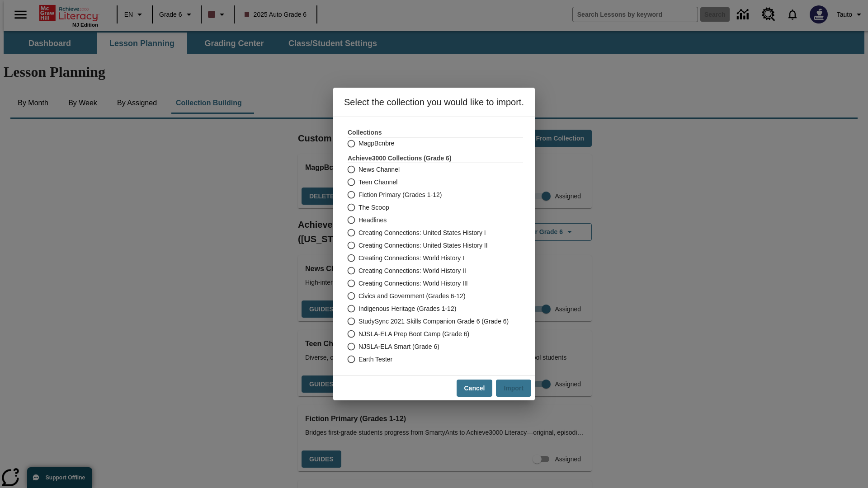 The image size is (868, 488). Describe the element at coordinates (434, 102) in the screenshot. I see `h6: Select the collection you would like to import.` at that location.